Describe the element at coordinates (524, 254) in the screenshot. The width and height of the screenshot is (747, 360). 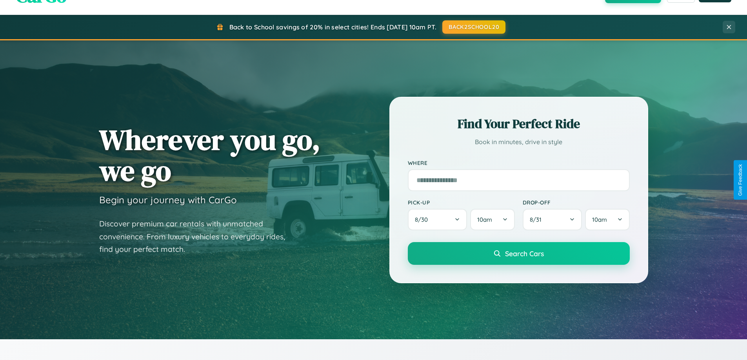
I see `span: Search Cars` at that location.